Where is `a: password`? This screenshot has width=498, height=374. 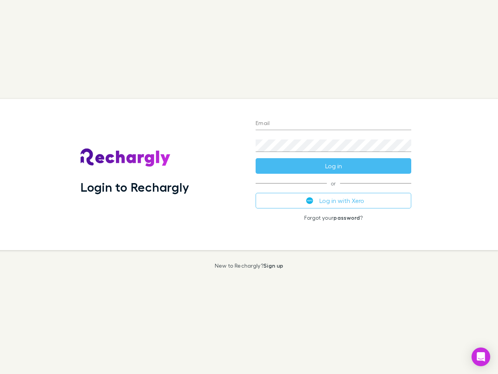
a: password is located at coordinates (347, 217).